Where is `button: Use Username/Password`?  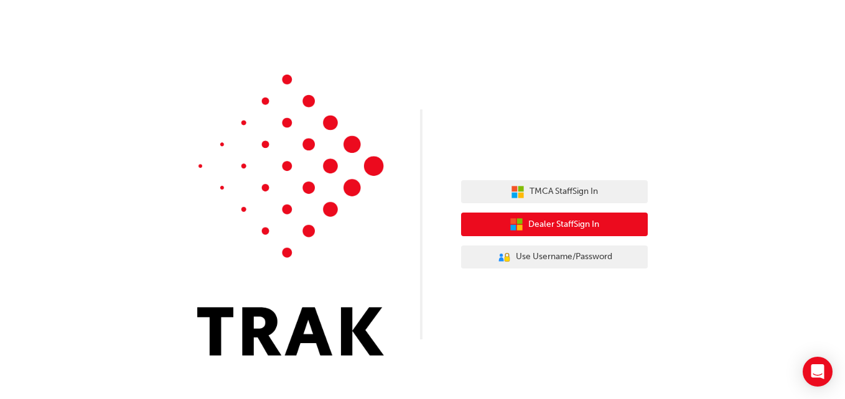
button: Use Username/Password is located at coordinates (554, 258).